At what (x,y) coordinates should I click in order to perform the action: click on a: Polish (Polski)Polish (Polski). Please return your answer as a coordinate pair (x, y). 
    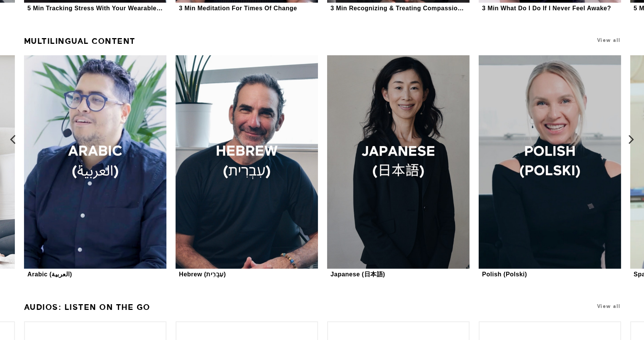
    Looking at the image, I should click on (550, 167).